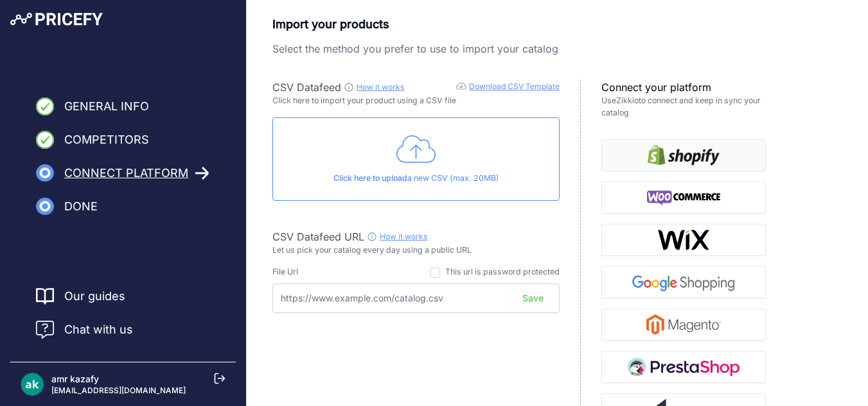 The width and height of the screenshot is (868, 406). Describe the element at coordinates (370, 178) in the screenshot. I see `span: Click here to upload` at that location.